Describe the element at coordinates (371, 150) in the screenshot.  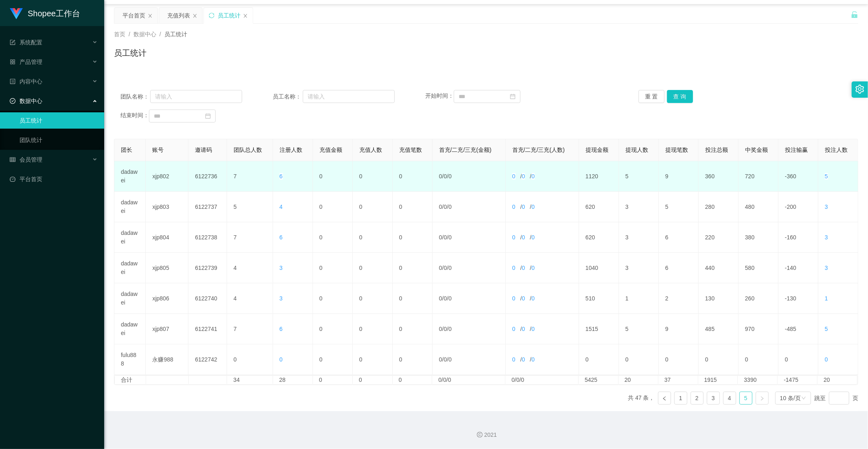
I see `span: 充值人数` at that location.